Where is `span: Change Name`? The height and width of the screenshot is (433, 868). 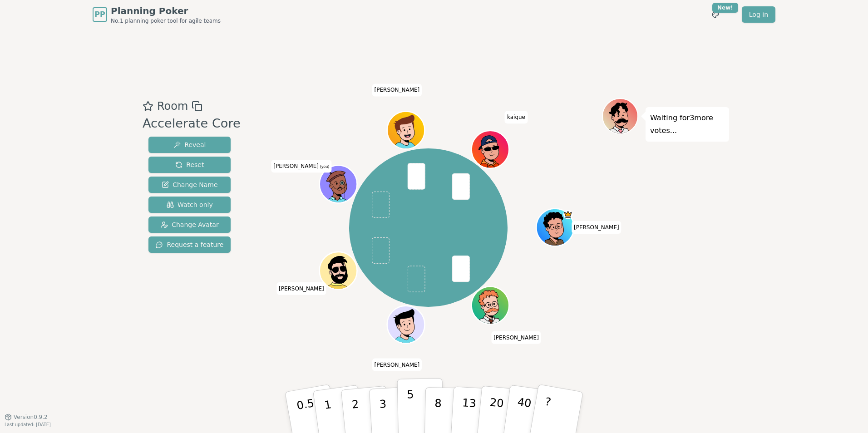 span: Change Name is located at coordinates (189, 185).